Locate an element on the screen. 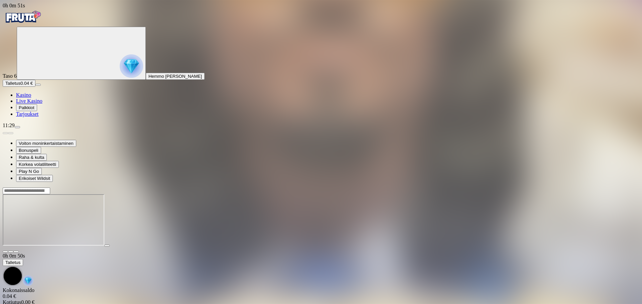 Image resolution: width=642 pixels, height=304 pixels. button: Play N Go is located at coordinates (29, 171).